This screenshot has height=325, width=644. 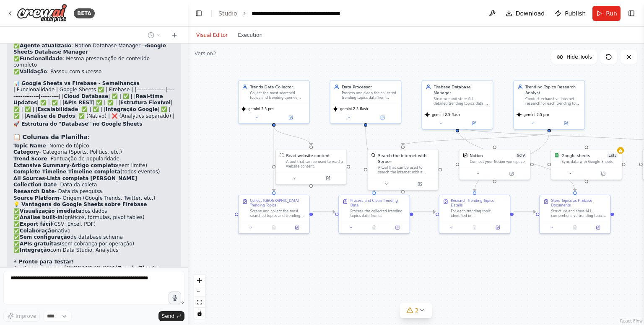 What do you see at coordinates (33, 72) in the screenshot?
I see `strong: Validação` at bounding box center [33, 72].